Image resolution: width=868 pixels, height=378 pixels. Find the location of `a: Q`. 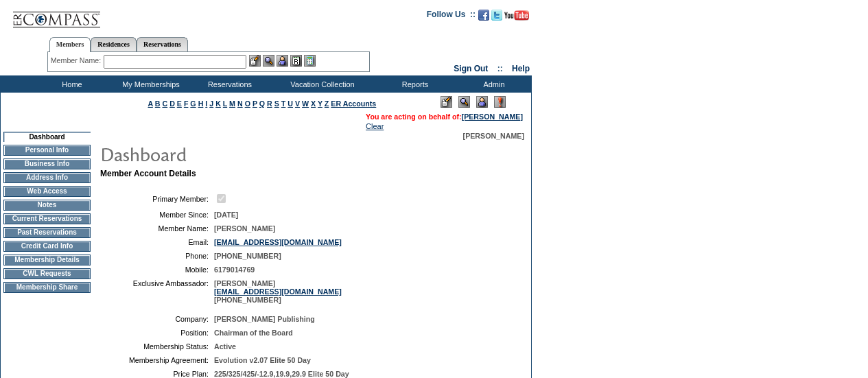

a: Q is located at coordinates (262, 104).